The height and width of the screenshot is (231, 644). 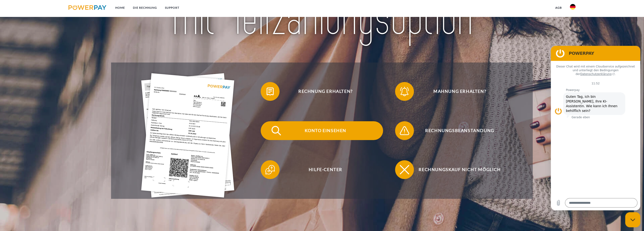 I want to click on span: Konto einsehen, so click(x=325, y=131).